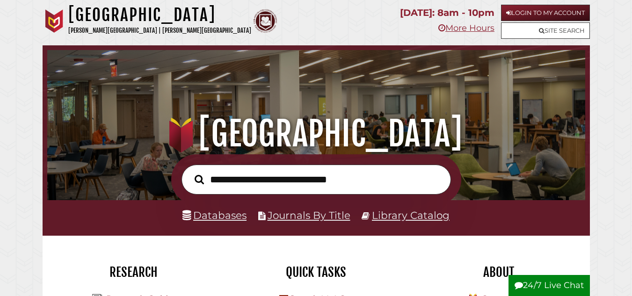  I want to click on a: Journals By Title, so click(309, 215).